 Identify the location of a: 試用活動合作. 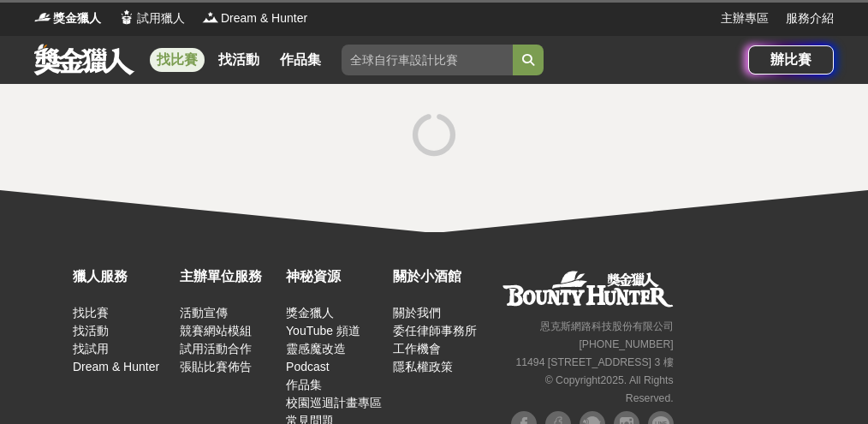
(216, 349).